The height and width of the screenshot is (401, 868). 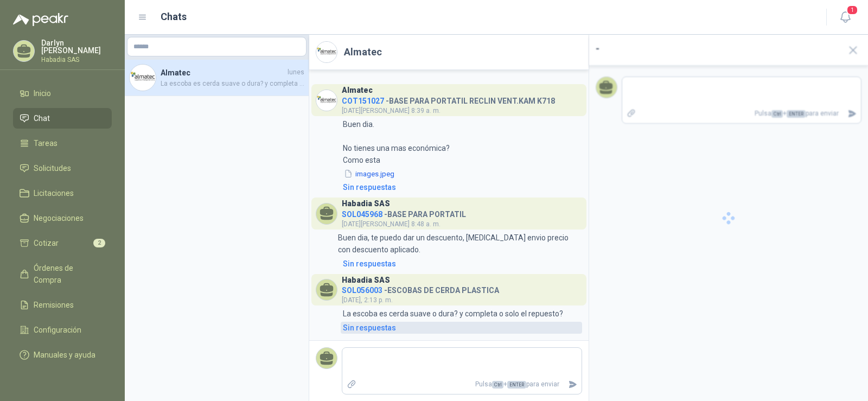 What do you see at coordinates (362, 290) in the screenshot?
I see `span: SOL056003` at bounding box center [362, 290].